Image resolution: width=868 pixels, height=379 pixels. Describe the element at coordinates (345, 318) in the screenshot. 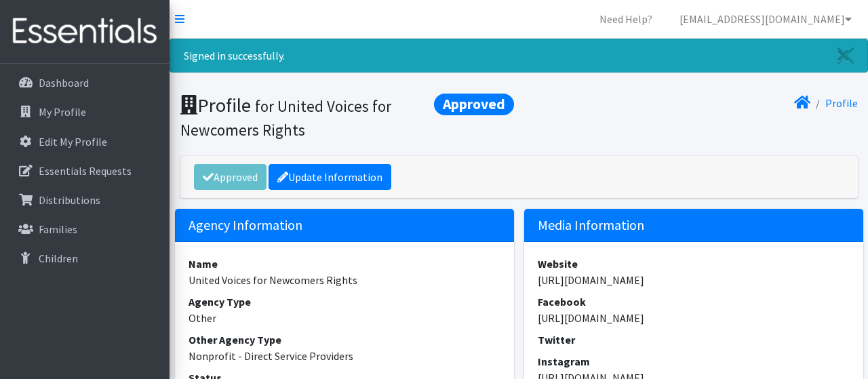

I see `dd: Other` at that location.